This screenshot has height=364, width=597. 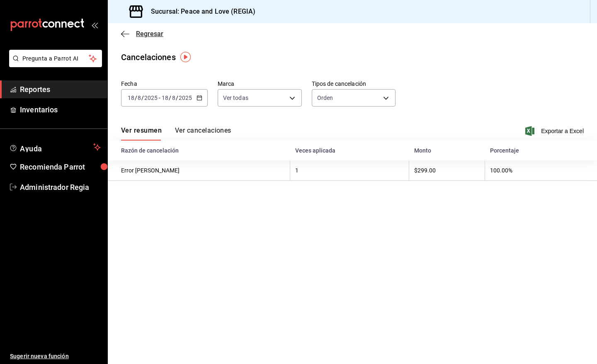 I want to click on span: Pregunta a Parrot AI, so click(x=56, y=58).